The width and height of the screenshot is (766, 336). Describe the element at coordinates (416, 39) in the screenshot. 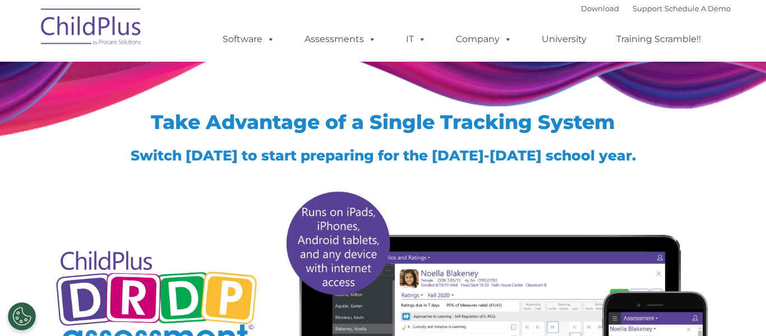

I see `a: IT` at that location.